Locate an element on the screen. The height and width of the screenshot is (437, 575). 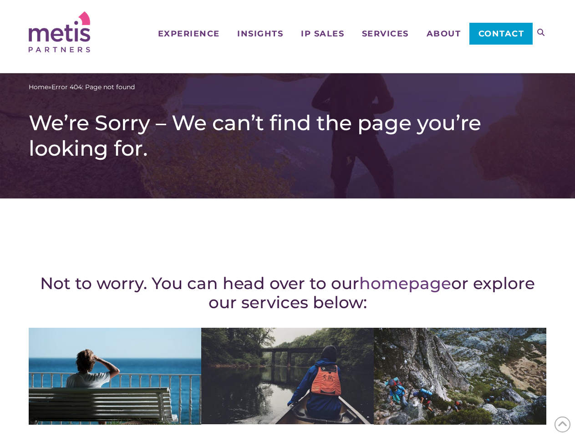
span: Experience is located at coordinates (189, 34).